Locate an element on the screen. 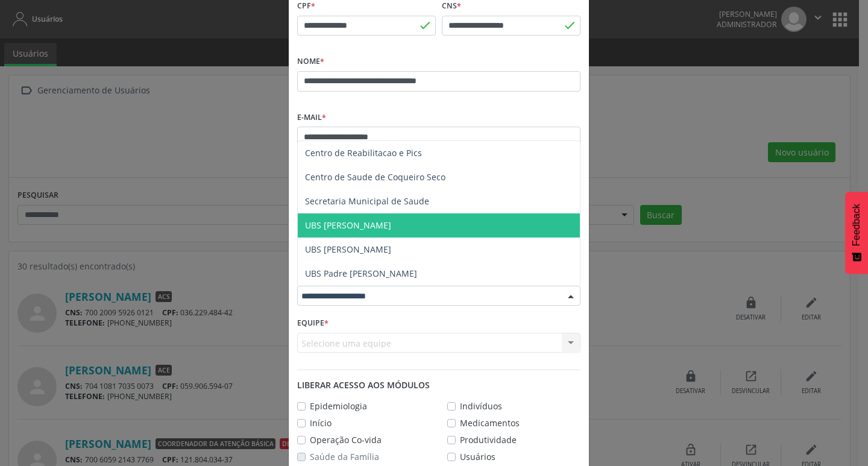 This screenshot has height=466, width=868. label: Início is located at coordinates (321, 422).